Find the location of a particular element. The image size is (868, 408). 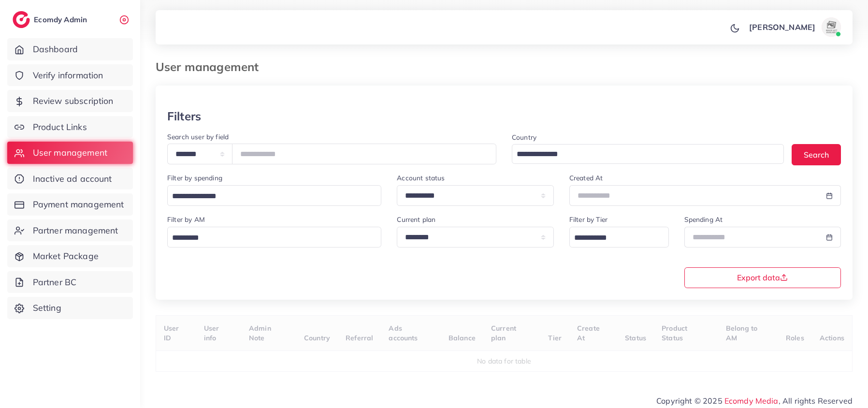

a: Dashboard is located at coordinates (70, 49).